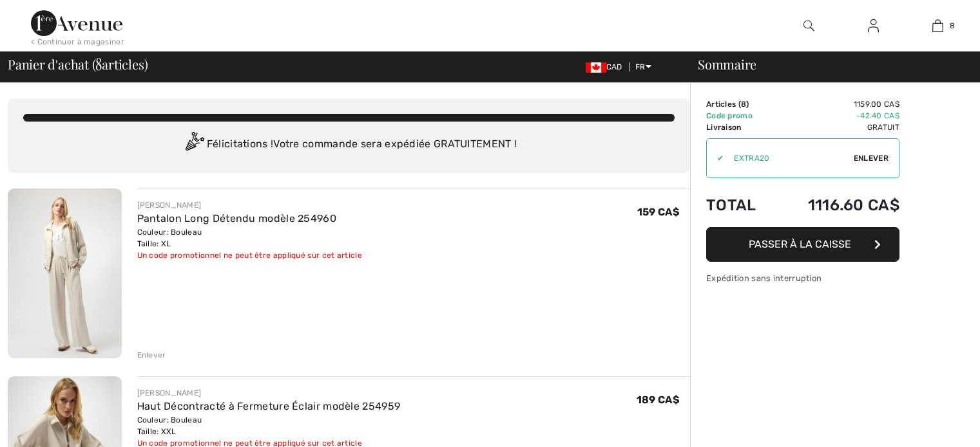 This screenshot has height=447, width=980. Describe the element at coordinates (606, 67) in the screenshot. I see `span: CAD` at that location.